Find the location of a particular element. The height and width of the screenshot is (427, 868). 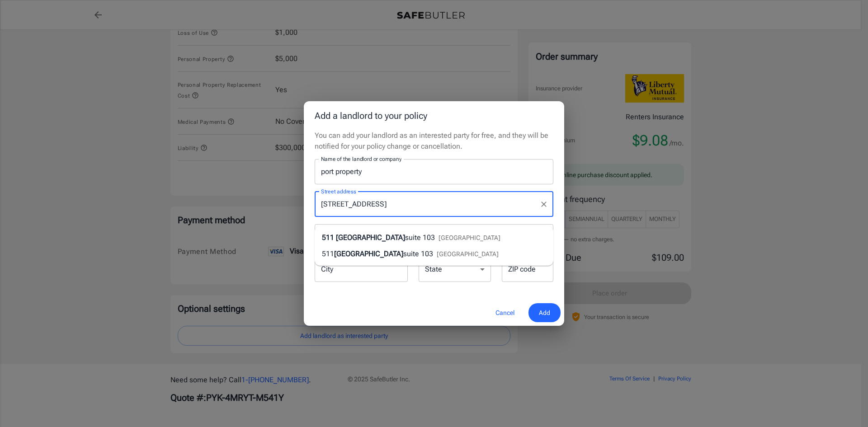

p: You can add your landlord as an interested party for free, and they will be notified for your pol... is located at coordinates (434, 141).